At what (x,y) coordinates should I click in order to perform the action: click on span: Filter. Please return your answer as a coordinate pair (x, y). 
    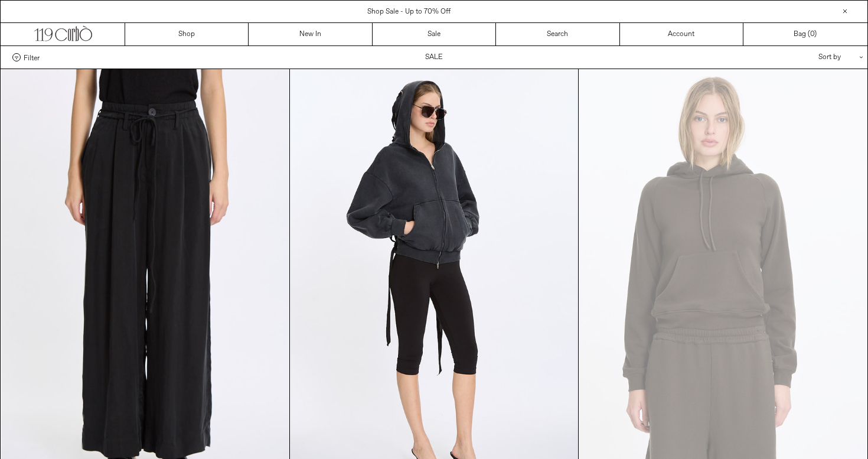
    Looking at the image, I should click on (32, 57).